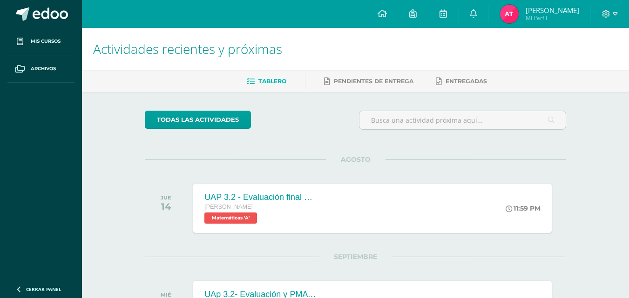 The image size is (629, 298). Describe the element at coordinates (230, 218) in the screenshot. I see `span: Matemáticas 'A'` at that location.